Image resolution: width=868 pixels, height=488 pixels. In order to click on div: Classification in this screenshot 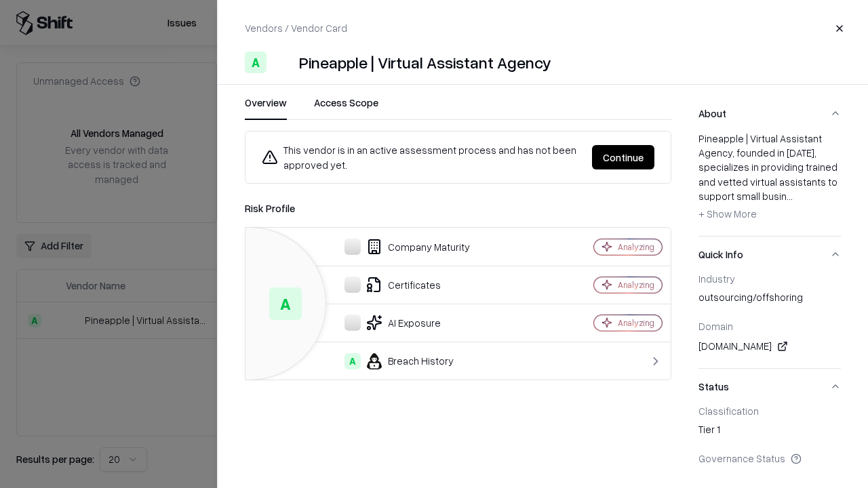, I will do `click(770, 410)`.